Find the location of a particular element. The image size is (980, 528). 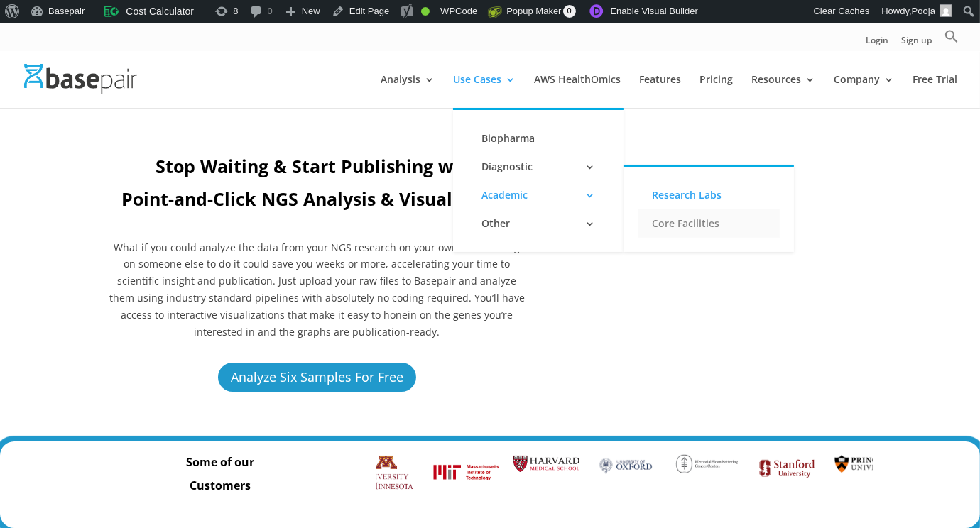

a: Free Trial is located at coordinates (935, 91).